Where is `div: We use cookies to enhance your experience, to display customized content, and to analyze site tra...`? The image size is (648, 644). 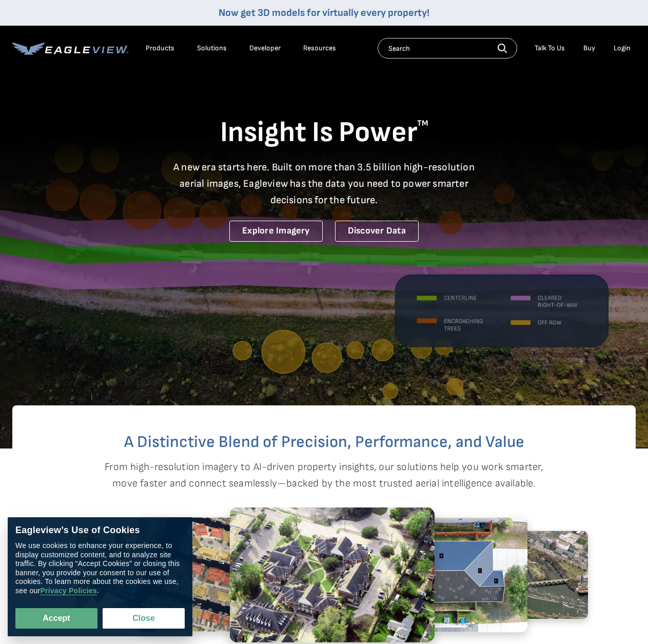
div: We use cookies to enhance your experience, to display customized content, and to analyze site tra... is located at coordinates (100, 568).